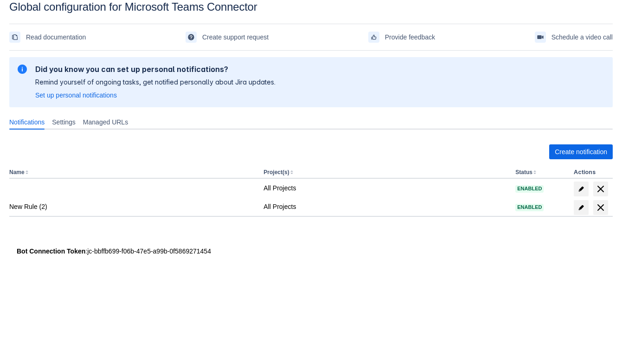 This screenshot has height=364, width=622. I want to click on span: Create support request, so click(235, 37).